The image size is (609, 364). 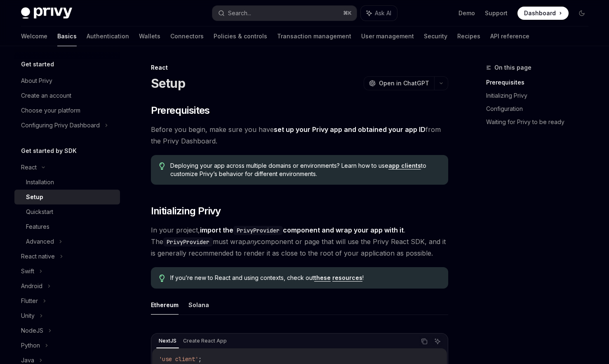 I want to click on span: In your project, . The must wrap component or page that will use the Privy React SDK, and it is g..., so click(x=299, y=242).